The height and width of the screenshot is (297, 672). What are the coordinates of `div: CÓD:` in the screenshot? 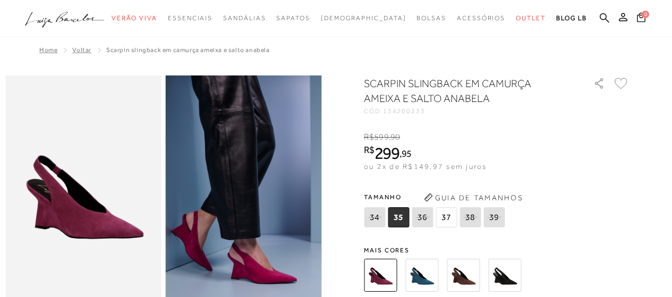 It's located at (470, 111).